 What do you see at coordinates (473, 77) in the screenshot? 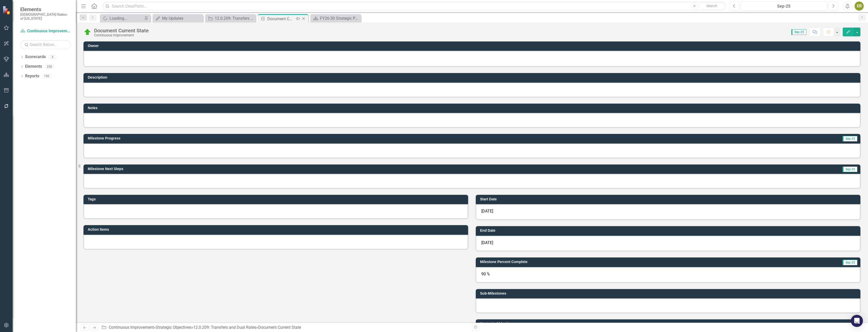
I see `h3: Description` at bounding box center [473, 77].